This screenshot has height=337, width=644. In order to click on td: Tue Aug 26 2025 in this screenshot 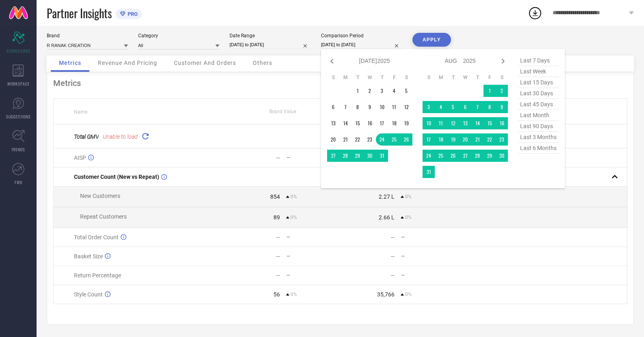, I will do `click(453, 156)`.